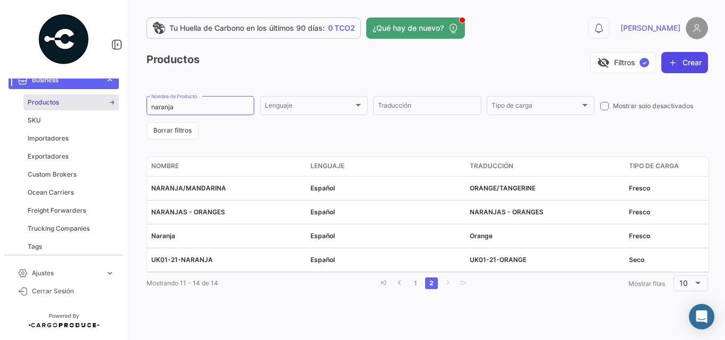 The height and width of the screenshot is (340, 725). What do you see at coordinates (400, 284) in the screenshot?
I see `a: go to previous page` at bounding box center [400, 284].